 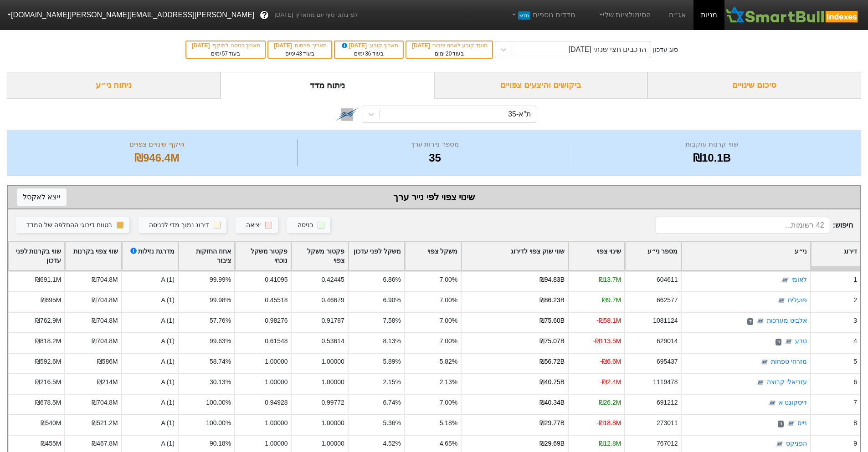 I want to click on a: לאומי, so click(x=799, y=280).